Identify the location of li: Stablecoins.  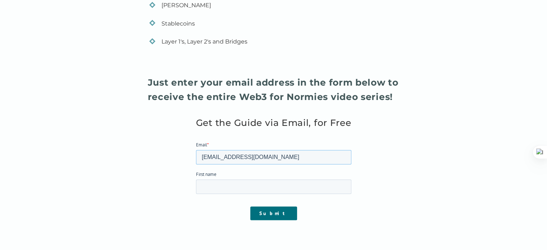
(275, 25).